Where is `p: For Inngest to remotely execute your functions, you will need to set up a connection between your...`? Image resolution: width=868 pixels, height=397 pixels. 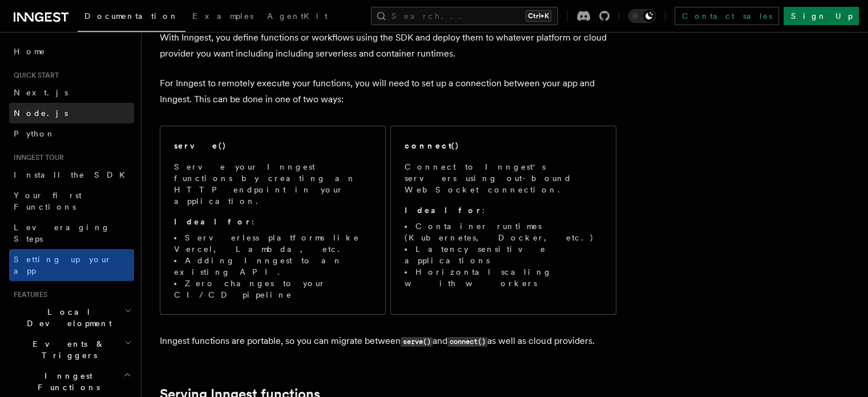
p: For Inngest to remotely execute your functions, you will need to set up a connection between your... is located at coordinates (388, 91).